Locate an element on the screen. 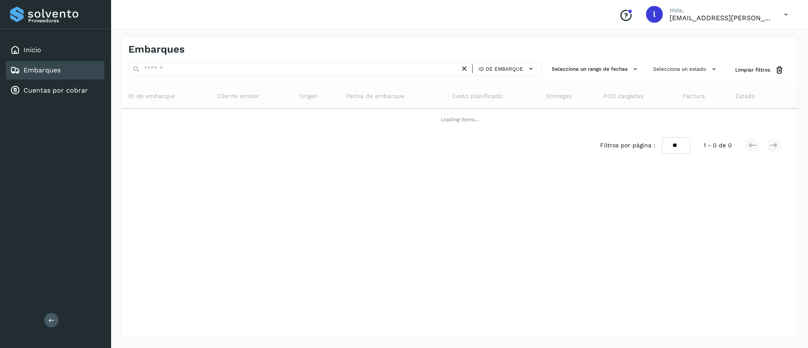 This screenshot has height=348, width=808. button: Selecciona un estado is located at coordinates (685, 69).